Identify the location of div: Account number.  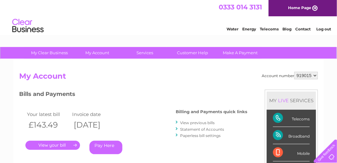
(289, 76).